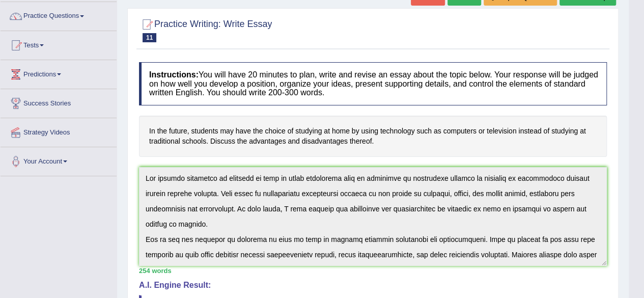 This screenshot has height=298, width=644. I want to click on a: Tests, so click(59, 44).